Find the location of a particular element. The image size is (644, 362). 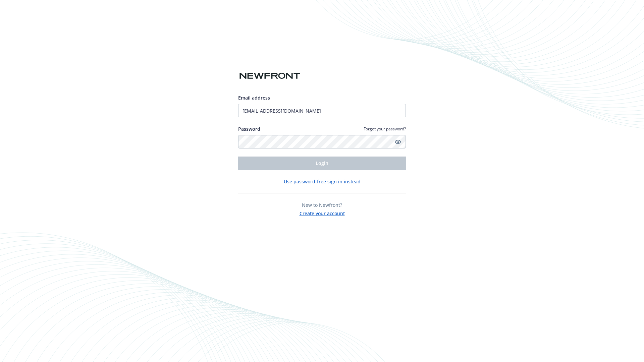

a: Forgot your password? is located at coordinates (385, 129).